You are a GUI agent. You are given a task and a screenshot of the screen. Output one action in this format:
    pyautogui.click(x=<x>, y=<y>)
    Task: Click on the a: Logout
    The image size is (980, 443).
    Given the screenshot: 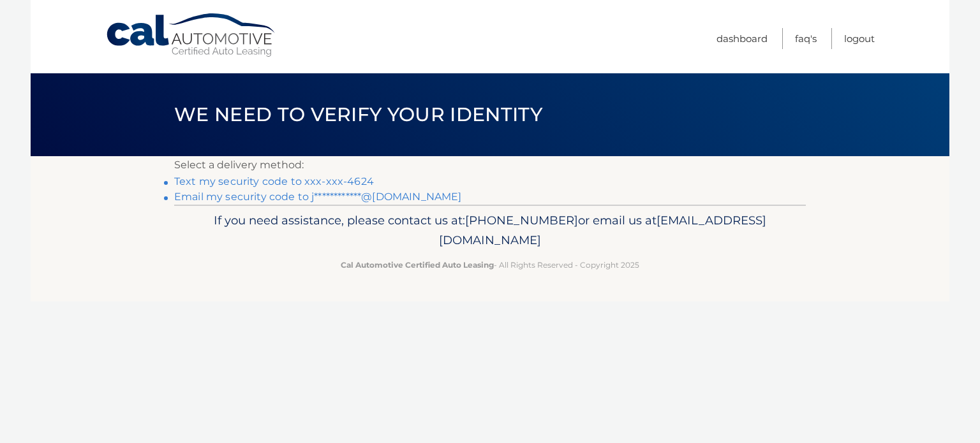 What is the action you would take?
    pyautogui.click(x=859, y=39)
    